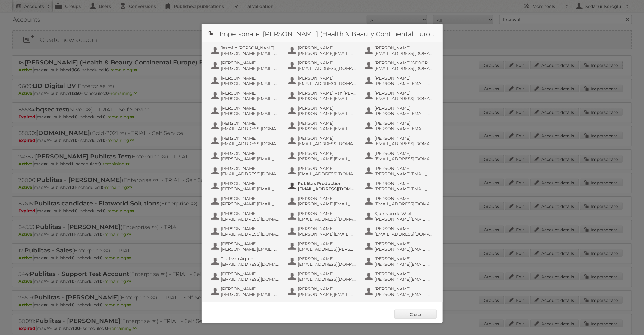 The height and width of the screenshot is (335, 644). I want to click on span: Publitas Production, so click(327, 184).